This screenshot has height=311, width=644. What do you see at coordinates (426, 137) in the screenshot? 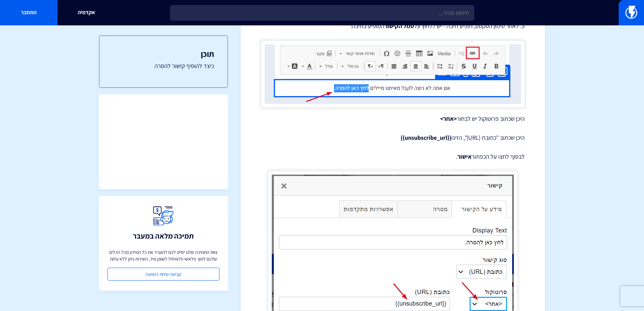
I see `strong: {{unsubscribe_url}}` at bounding box center [426, 137].